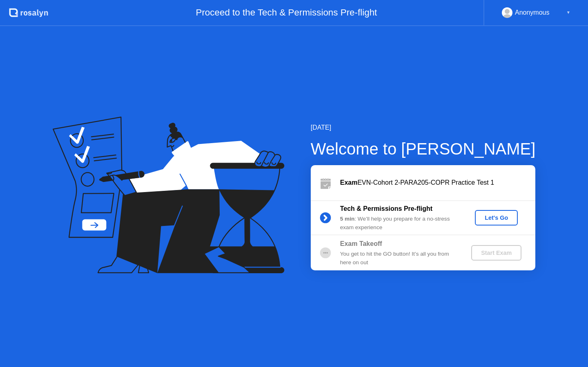  What do you see at coordinates (438, 183) in the screenshot?
I see `div: EVN-Cohort 2-PARA205-COPR Practice Test 1` at bounding box center [438, 183].